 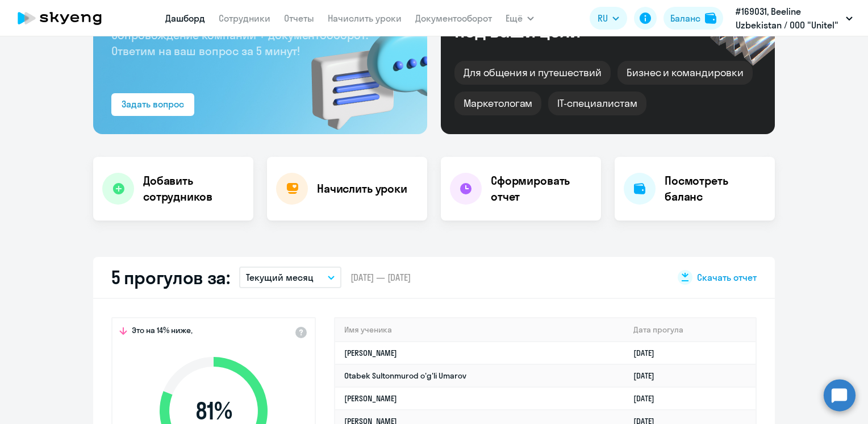 I want to click on a: Отчеты, so click(x=299, y=19).